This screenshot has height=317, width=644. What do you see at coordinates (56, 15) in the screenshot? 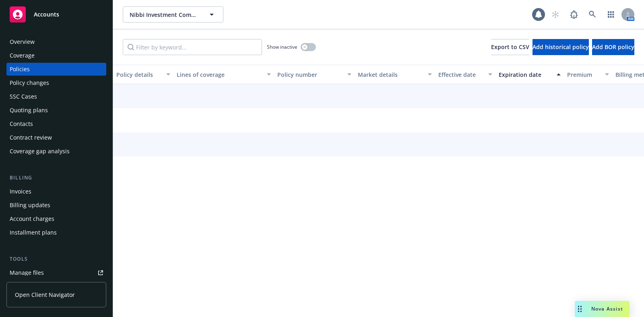
I see `a: Accounts` at bounding box center [56, 15].